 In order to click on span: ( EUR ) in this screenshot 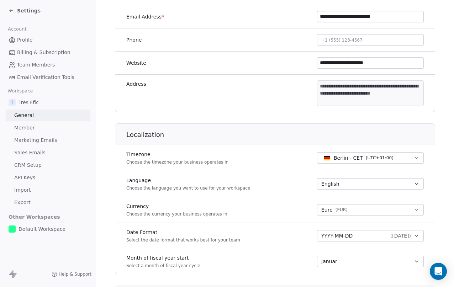, I will do `click(341, 210)`.